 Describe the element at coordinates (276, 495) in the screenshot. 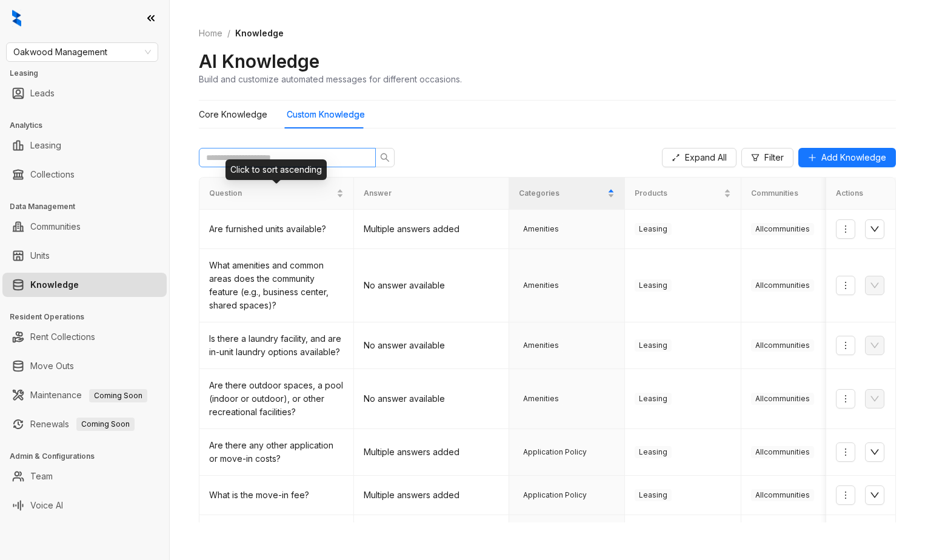

I see `div: What is the move-in fee?` at that location.